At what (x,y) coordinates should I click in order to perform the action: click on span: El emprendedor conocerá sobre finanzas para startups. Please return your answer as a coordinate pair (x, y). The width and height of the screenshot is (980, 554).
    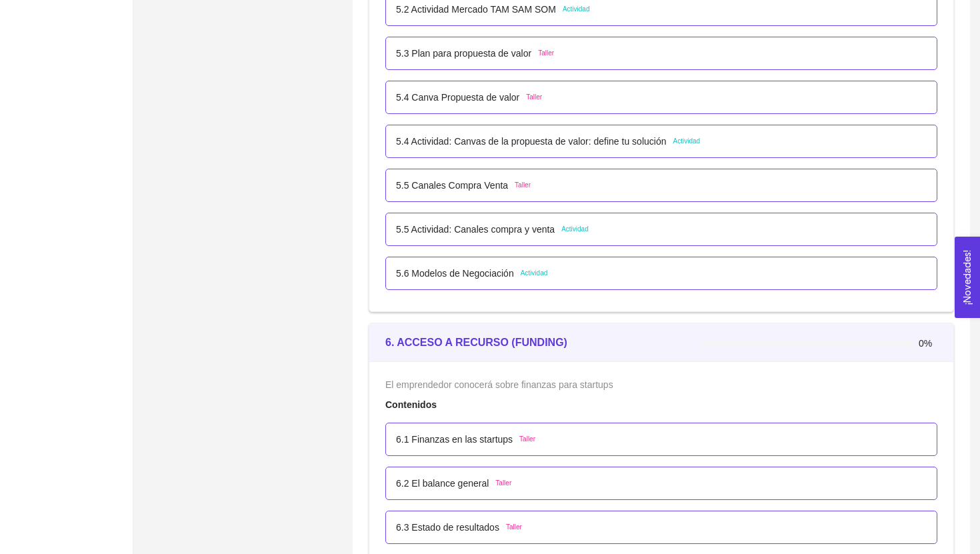
    Looking at the image, I should click on (499, 385).